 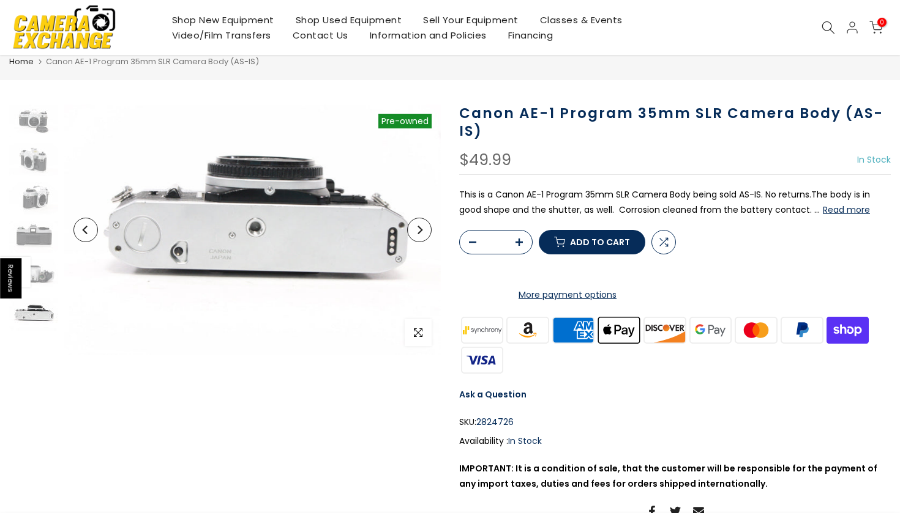 What do you see at coordinates (320, 35) in the screenshot?
I see `a: Contact Us` at bounding box center [320, 35].